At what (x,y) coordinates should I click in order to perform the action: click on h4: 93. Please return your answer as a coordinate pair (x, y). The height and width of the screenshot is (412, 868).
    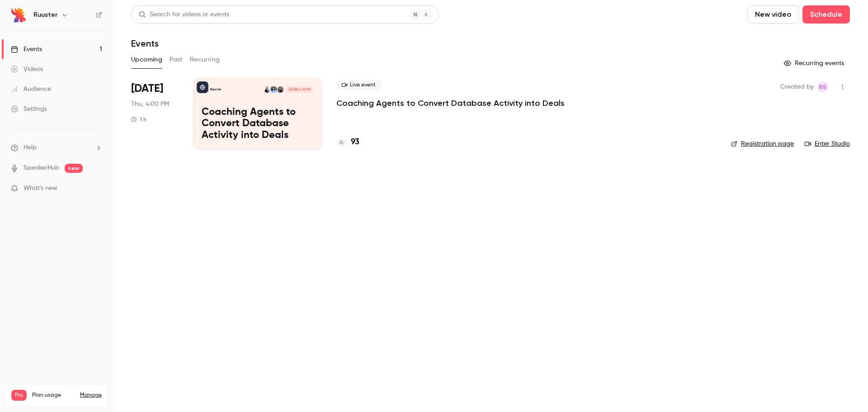
    Looking at the image, I should click on (354, 142).